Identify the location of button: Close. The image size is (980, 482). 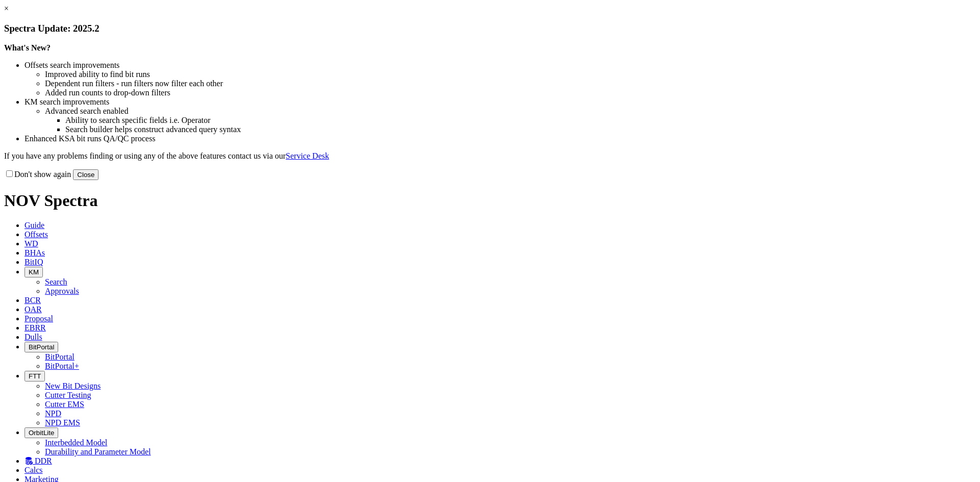
(85, 174).